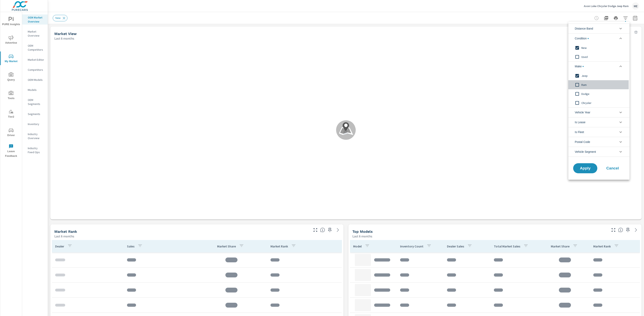 This screenshot has height=316, width=644. I want to click on span: Dodge, so click(603, 94).